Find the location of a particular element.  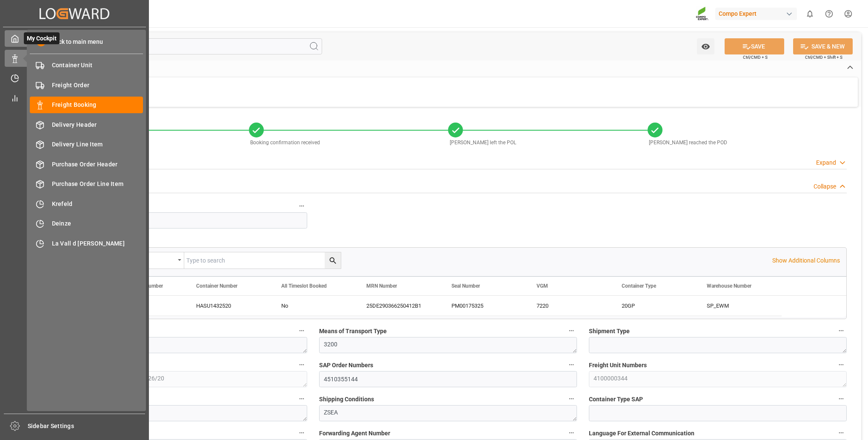

button: SAVE is located at coordinates (754, 46).